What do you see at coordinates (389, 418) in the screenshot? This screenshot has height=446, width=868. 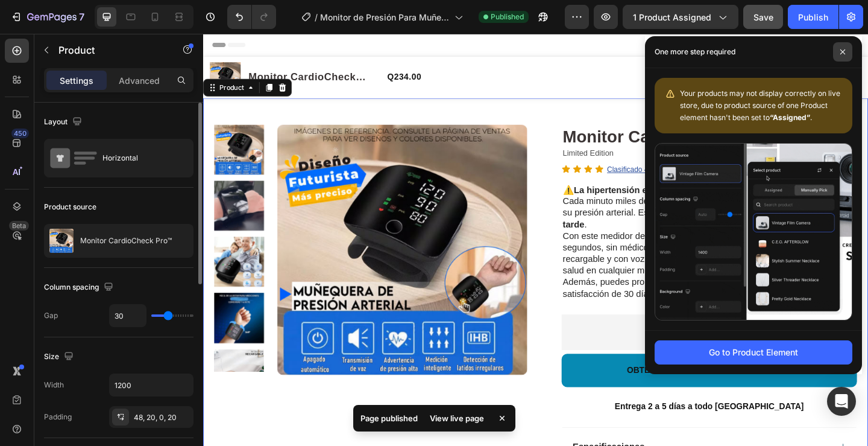 I see `p: Page published` at bounding box center [389, 418].